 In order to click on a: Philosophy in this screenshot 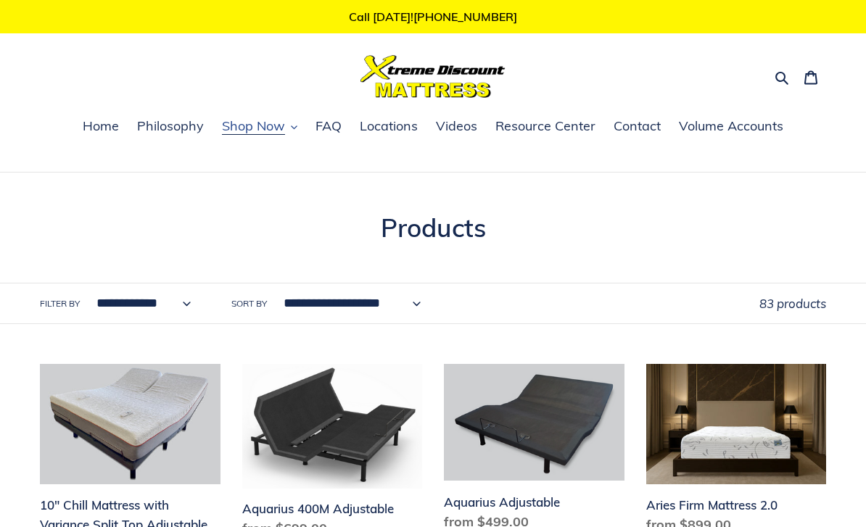, I will do `click(170, 127)`.